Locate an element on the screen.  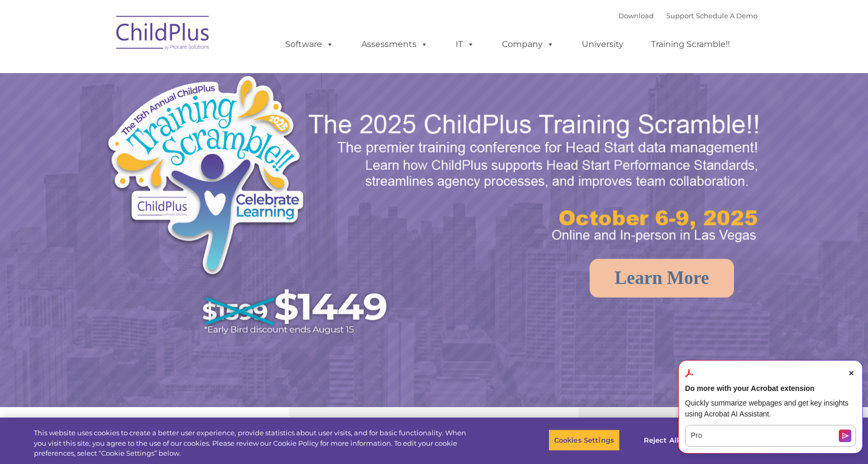
div: This website uses cookies to create a better user experience, provide statistics about user visit... is located at coordinates (256, 443).